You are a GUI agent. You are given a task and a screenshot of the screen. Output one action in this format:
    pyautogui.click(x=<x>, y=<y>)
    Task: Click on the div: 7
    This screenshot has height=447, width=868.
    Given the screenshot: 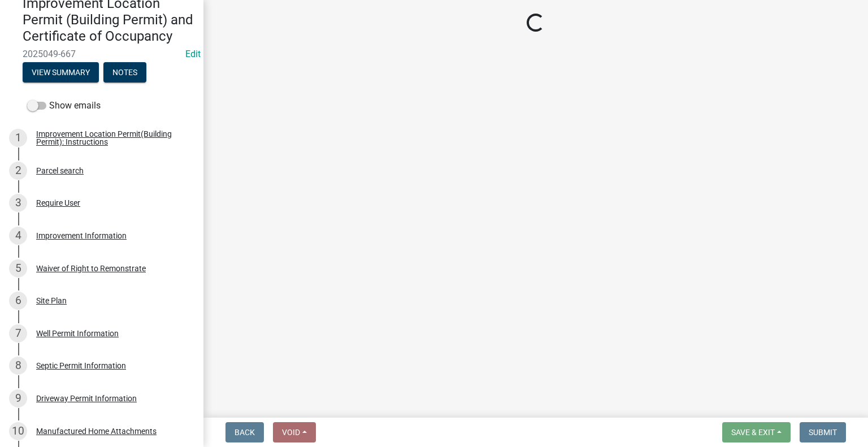 What is the action you would take?
    pyautogui.click(x=18, y=333)
    